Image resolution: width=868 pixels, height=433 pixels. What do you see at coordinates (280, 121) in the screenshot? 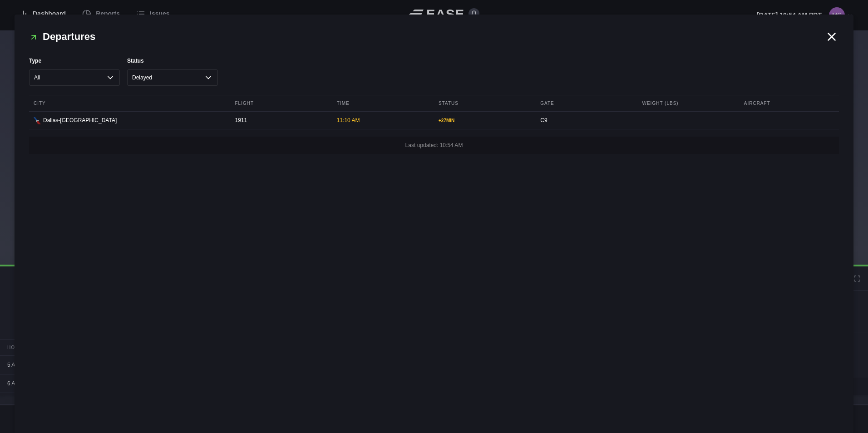
I see `div: 1911` at bounding box center [280, 121].